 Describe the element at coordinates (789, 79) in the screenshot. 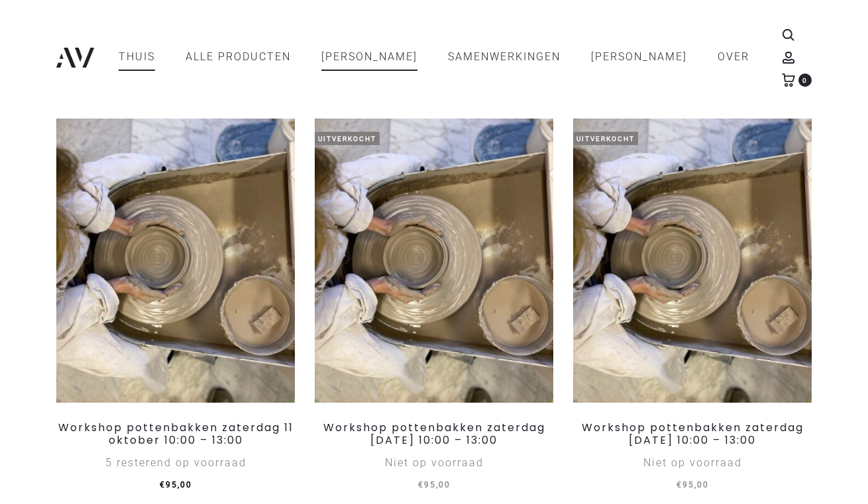

I see `a: 0` at that location.